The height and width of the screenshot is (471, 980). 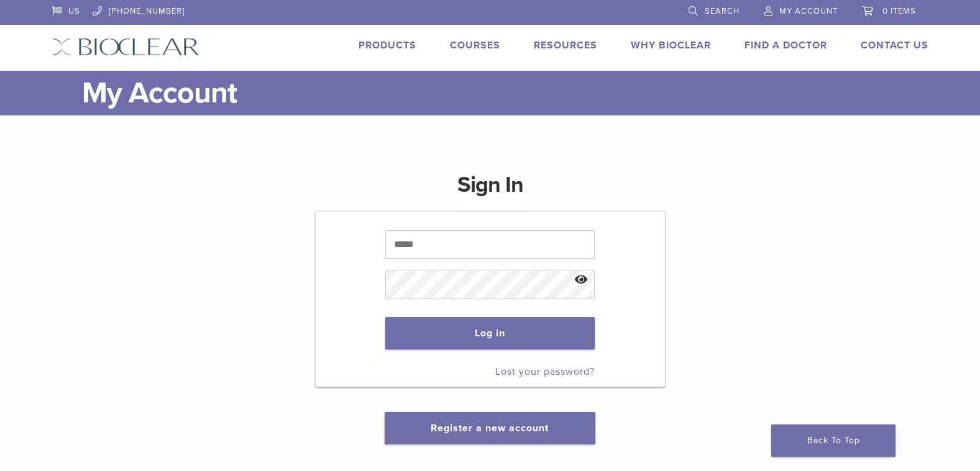 What do you see at coordinates (490, 190) in the screenshot?
I see `h1: Sign In` at bounding box center [490, 190].